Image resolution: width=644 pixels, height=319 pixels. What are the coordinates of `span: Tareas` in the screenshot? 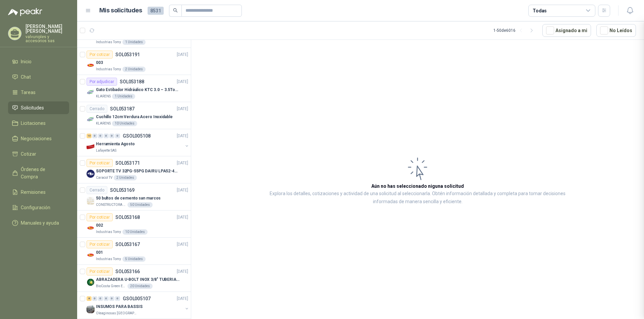 It's located at (28, 93).